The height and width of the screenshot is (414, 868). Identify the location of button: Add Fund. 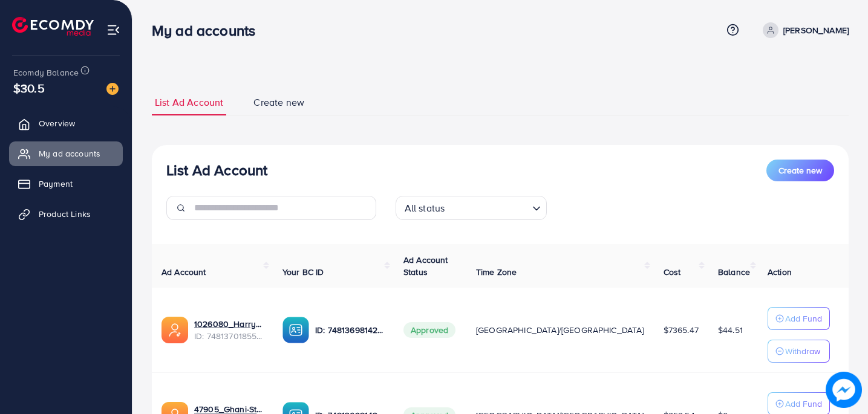
(799, 319).